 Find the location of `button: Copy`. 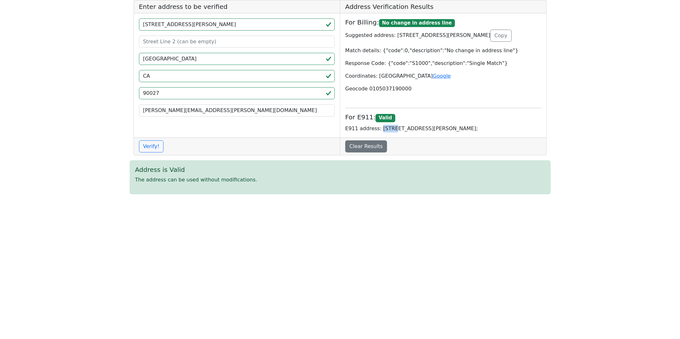

button: Copy is located at coordinates (501, 36).